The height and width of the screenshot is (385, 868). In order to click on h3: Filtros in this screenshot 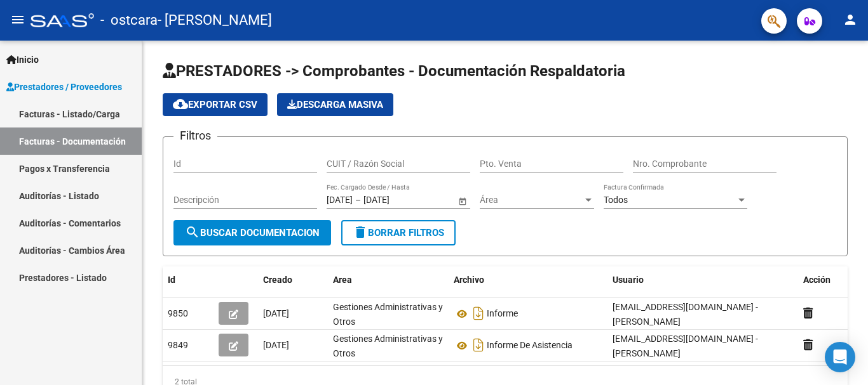, I will do `click(195, 136)`.